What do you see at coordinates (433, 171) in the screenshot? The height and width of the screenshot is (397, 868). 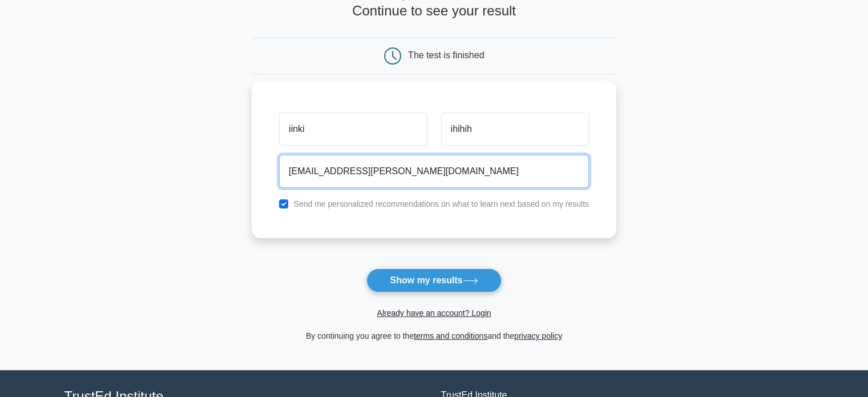 I see `input: Email` at bounding box center [433, 171].